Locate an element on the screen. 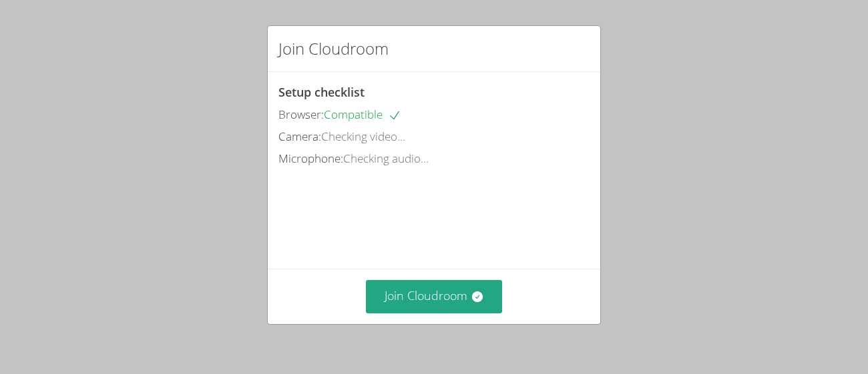 The image size is (868, 374). button: Join Cloudroom is located at coordinates (434, 296).